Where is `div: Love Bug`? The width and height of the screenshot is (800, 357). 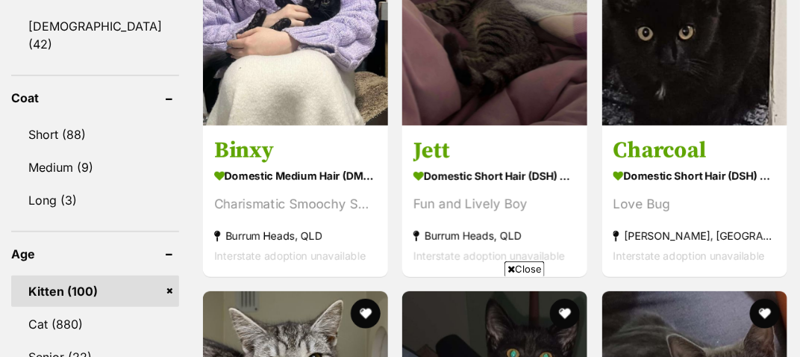 div: Love Bug is located at coordinates (694, 204).